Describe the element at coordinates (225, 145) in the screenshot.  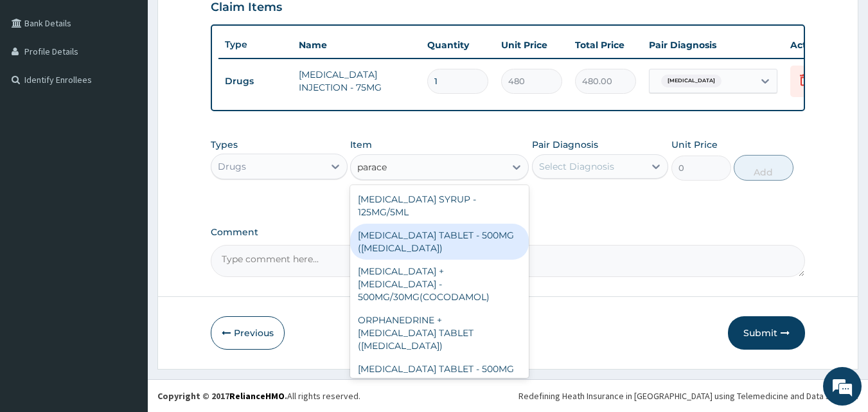
I see `label: Types` at that location.